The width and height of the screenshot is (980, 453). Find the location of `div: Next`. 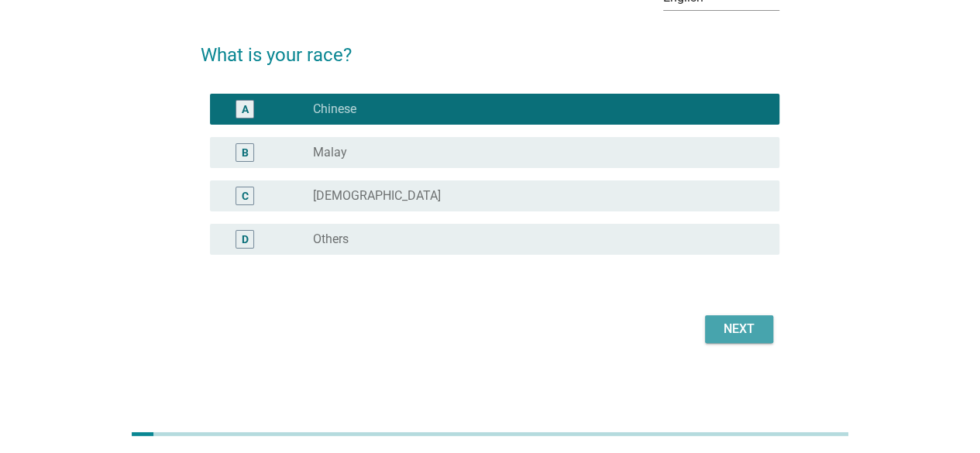

div: Next is located at coordinates (739, 329).